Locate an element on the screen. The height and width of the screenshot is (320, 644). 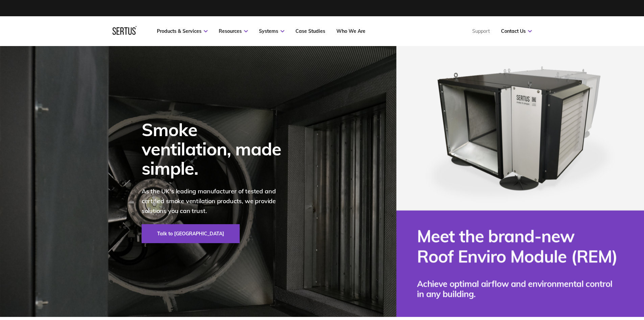
a: Case Studies is located at coordinates (310, 31).